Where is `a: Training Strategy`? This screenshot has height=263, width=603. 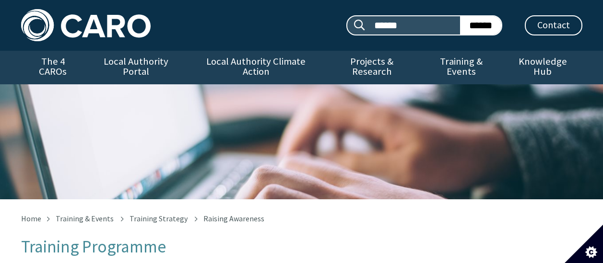
a: Training Strategy is located at coordinates (158, 219).